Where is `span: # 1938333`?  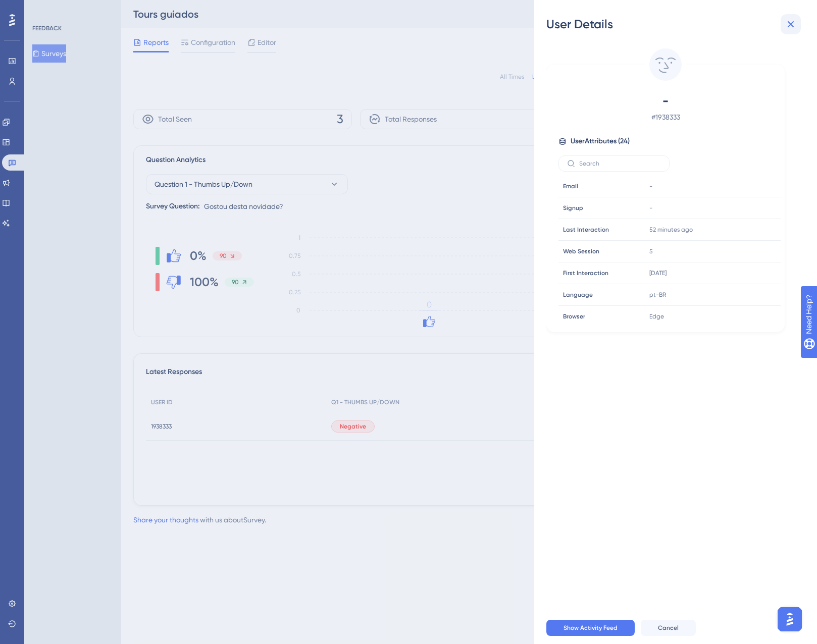
span: # 1938333 is located at coordinates (665, 117).